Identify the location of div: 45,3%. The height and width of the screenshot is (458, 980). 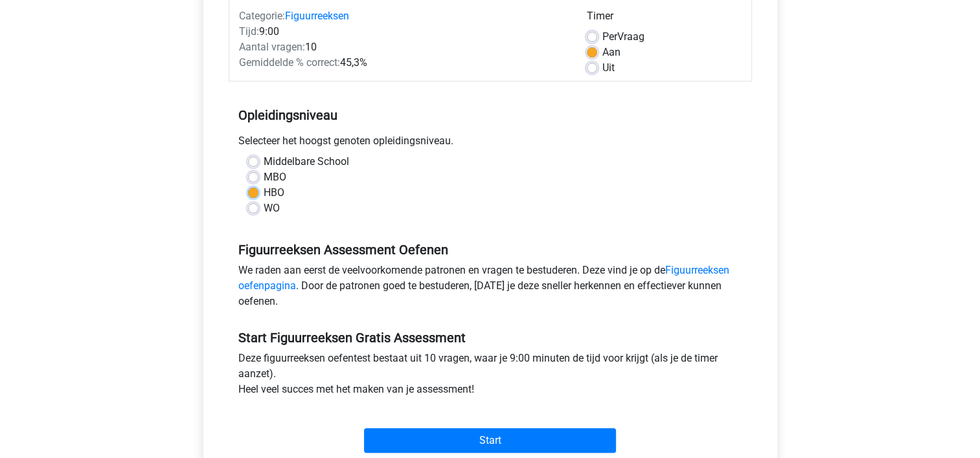
(403, 62).